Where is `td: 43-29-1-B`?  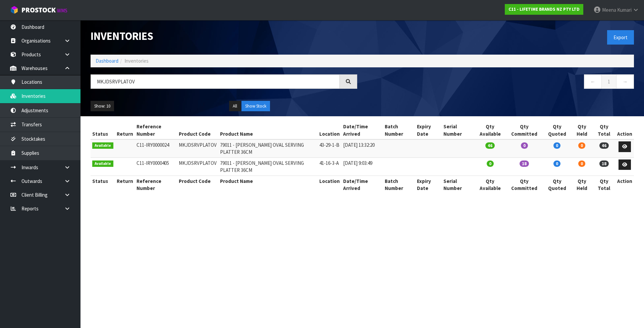
td: 43-29-1-B is located at coordinates (329, 148).